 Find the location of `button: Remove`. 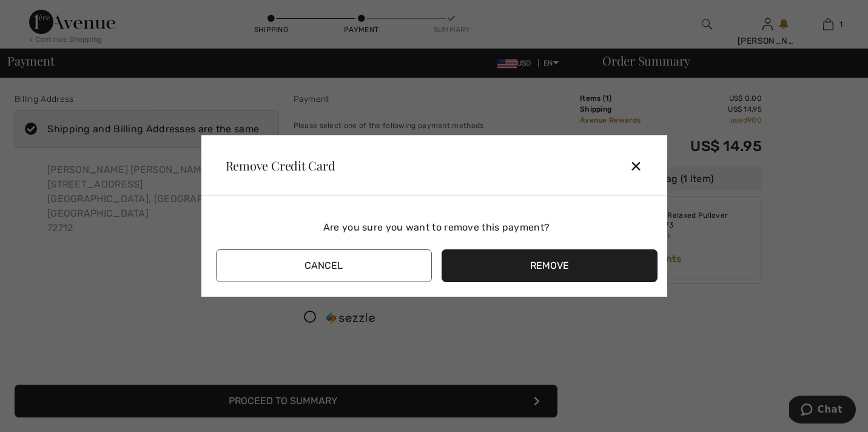

button: Remove is located at coordinates (549, 266).